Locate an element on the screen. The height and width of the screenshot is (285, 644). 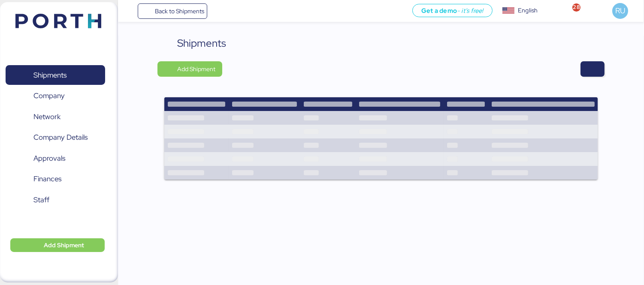
a: Company Details is located at coordinates (56, 138).